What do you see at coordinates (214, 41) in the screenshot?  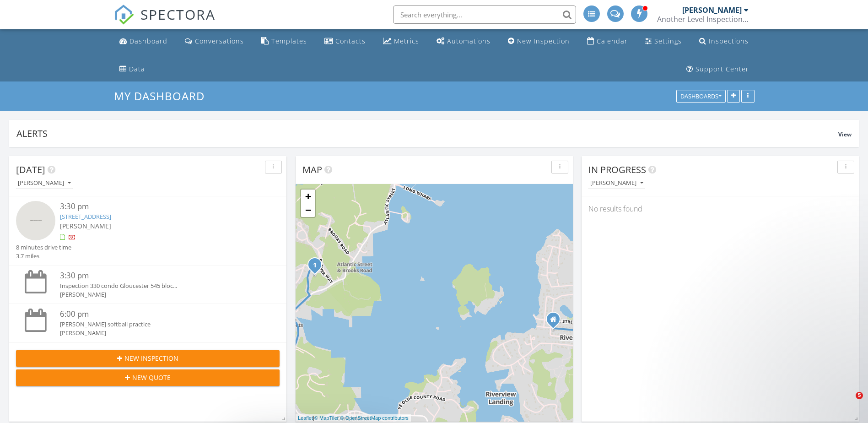 I see `a: Conversations` at bounding box center [214, 41].